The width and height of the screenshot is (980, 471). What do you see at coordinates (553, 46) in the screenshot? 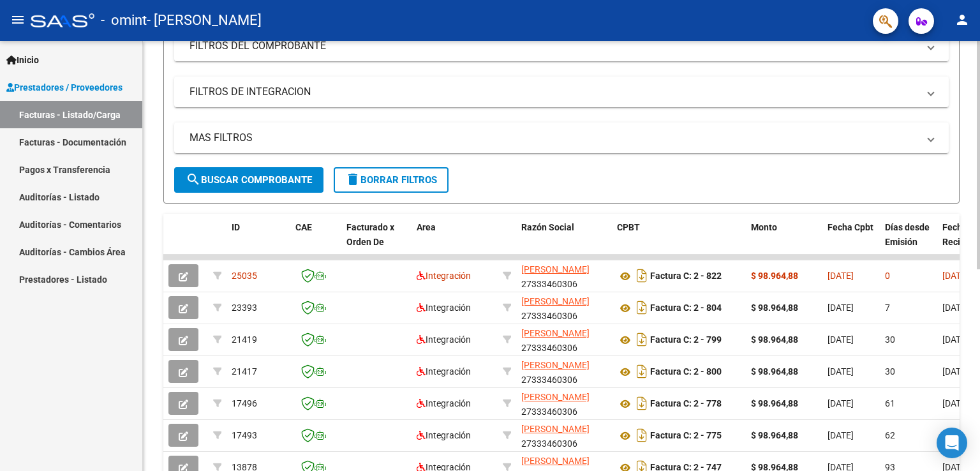
I see `mat-panel-title: FILTROS DEL COMPROBANTE` at bounding box center [553, 46].